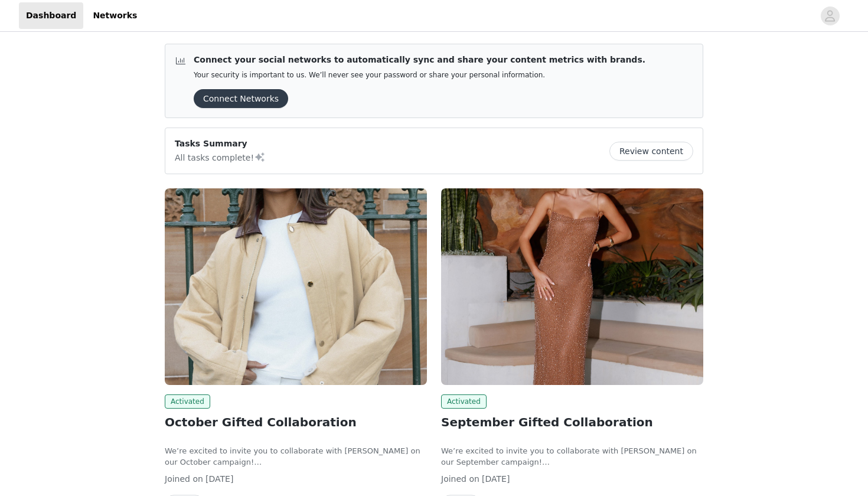 This screenshot has height=496, width=868. Describe the element at coordinates (221, 144) in the screenshot. I see `p: Tasks Summary` at that location.